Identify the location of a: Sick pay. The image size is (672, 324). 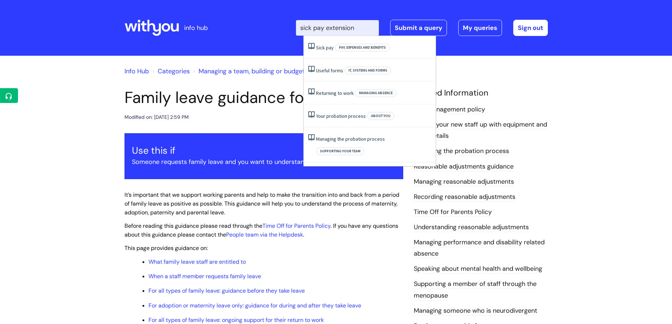
(325, 48).